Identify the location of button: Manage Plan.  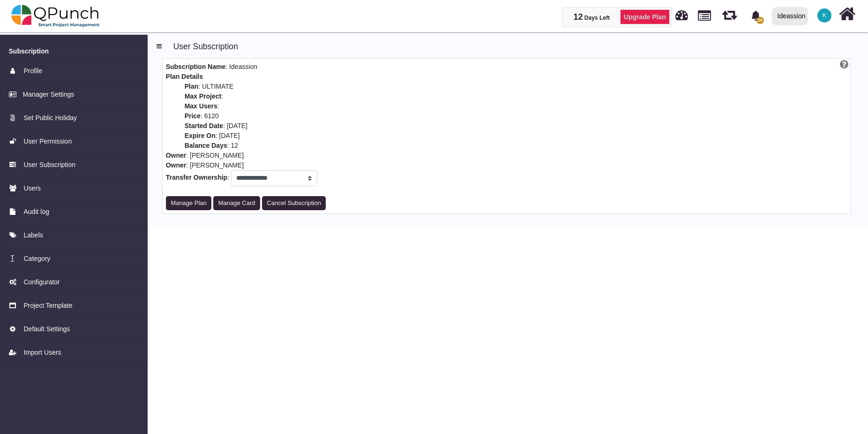
(189, 203).